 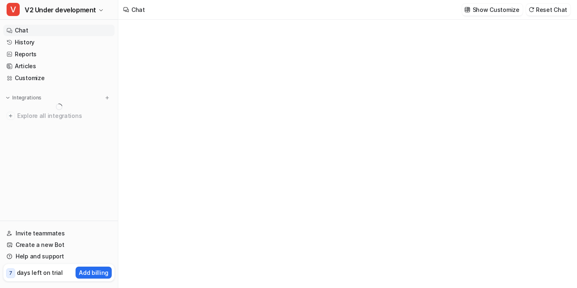 What do you see at coordinates (467, 9) in the screenshot?
I see `img: customize` at bounding box center [467, 9].